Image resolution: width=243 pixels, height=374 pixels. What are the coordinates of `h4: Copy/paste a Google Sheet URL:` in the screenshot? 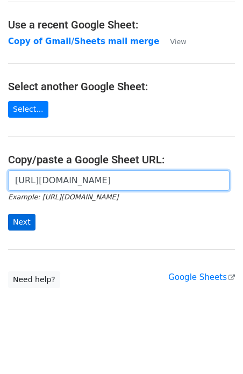 It's located at (121, 160).